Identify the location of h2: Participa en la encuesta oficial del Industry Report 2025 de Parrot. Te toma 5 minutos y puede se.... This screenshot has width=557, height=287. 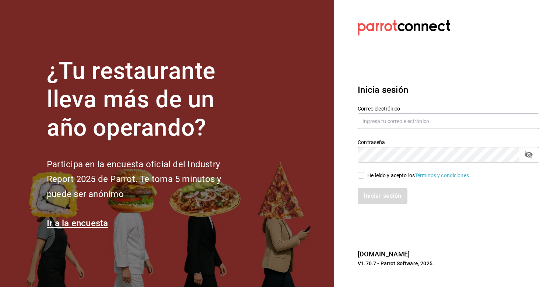
(146, 179).